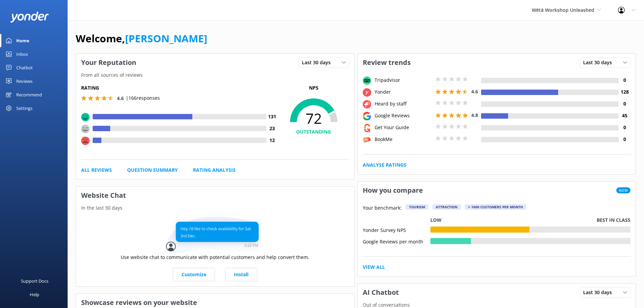 The width and height of the screenshot is (644, 308). I want to click on span: New, so click(623, 190).